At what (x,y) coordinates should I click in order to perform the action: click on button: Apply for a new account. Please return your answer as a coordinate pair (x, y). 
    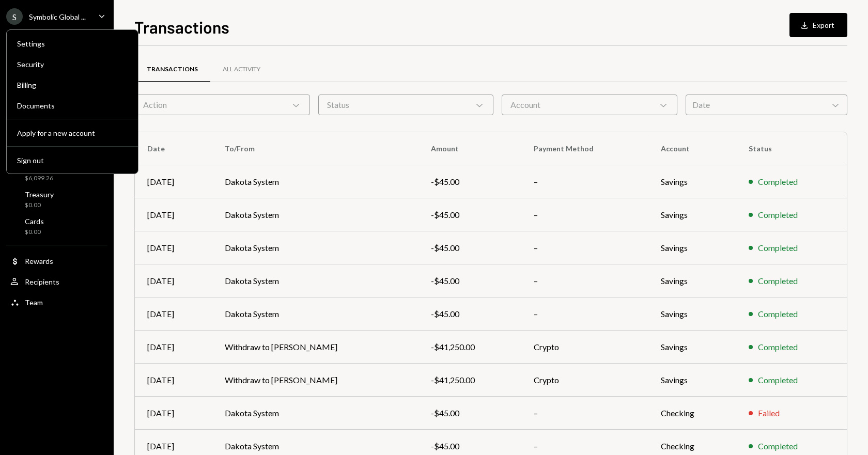
    Looking at the image, I should click on (72, 133).